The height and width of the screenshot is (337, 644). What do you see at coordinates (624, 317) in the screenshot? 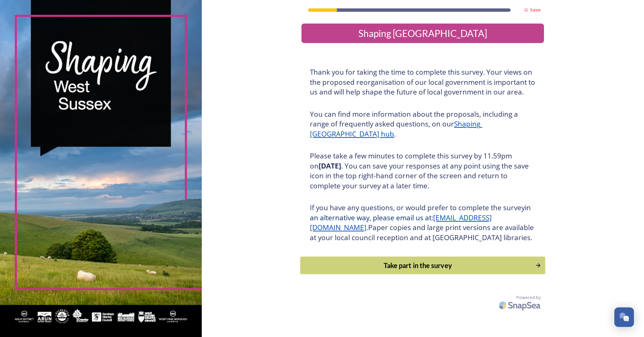
I see `button: Open Chat` at bounding box center [624, 317].